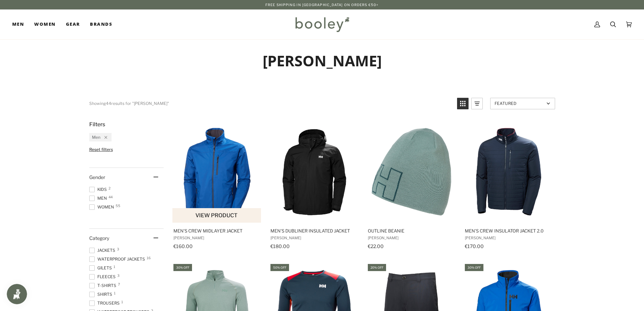  What do you see at coordinates (279, 267) in the screenshot?
I see `div: 50% off` at bounding box center [279, 267].